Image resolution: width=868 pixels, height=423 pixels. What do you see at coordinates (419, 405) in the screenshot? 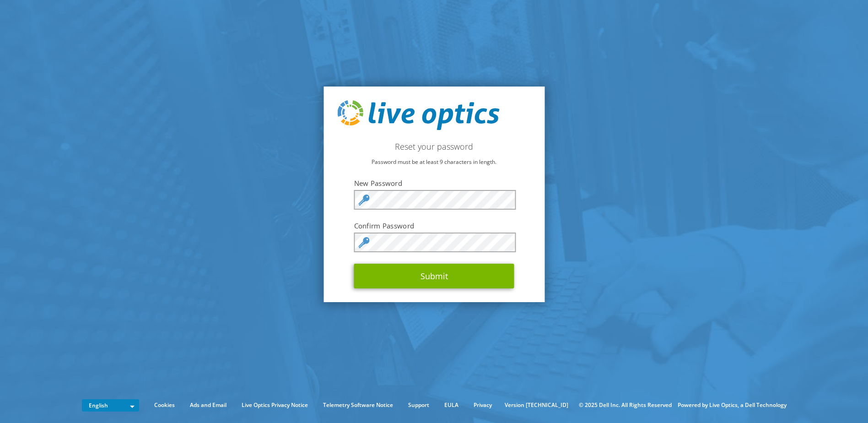
I see `a: Support` at bounding box center [419, 405].